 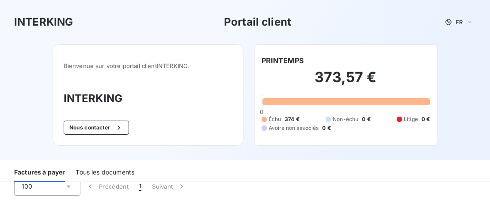 What do you see at coordinates (39, 173) in the screenshot?
I see `div: Factures à payer` at bounding box center [39, 173].